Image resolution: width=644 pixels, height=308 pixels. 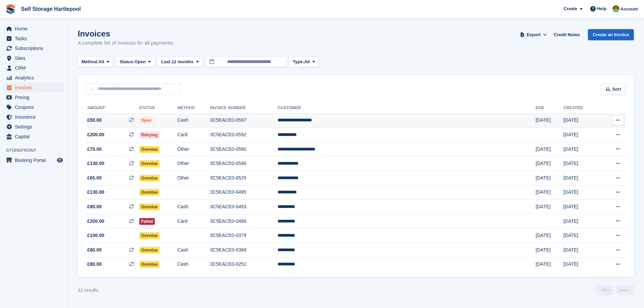 What do you see at coordinates (35, 97) in the screenshot?
I see `span: Pricing` at bounding box center [35, 97].